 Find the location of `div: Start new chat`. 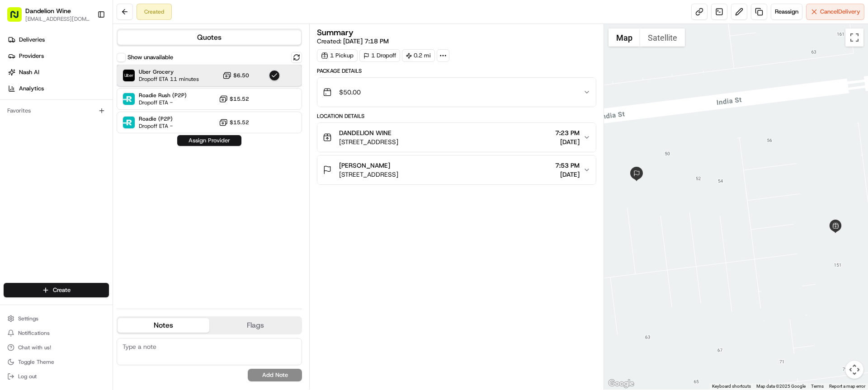

div: Start new chat is located at coordinates (94, 91).